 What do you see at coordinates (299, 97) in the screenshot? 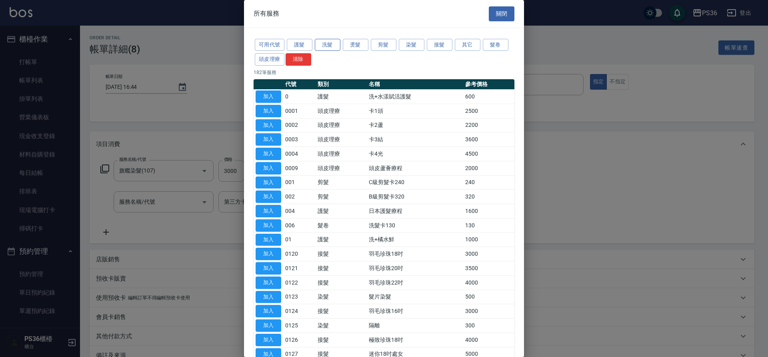
I see `td: 0` at bounding box center [299, 97].